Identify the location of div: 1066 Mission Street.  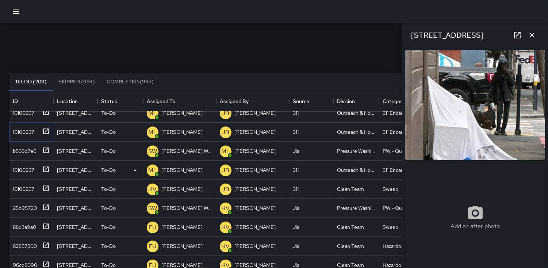
(75, 246).